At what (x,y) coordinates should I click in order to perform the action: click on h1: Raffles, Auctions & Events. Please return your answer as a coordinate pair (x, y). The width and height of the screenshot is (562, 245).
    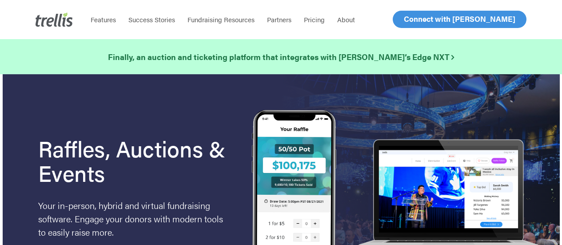
    Looking at the image, I should click on (134, 161).